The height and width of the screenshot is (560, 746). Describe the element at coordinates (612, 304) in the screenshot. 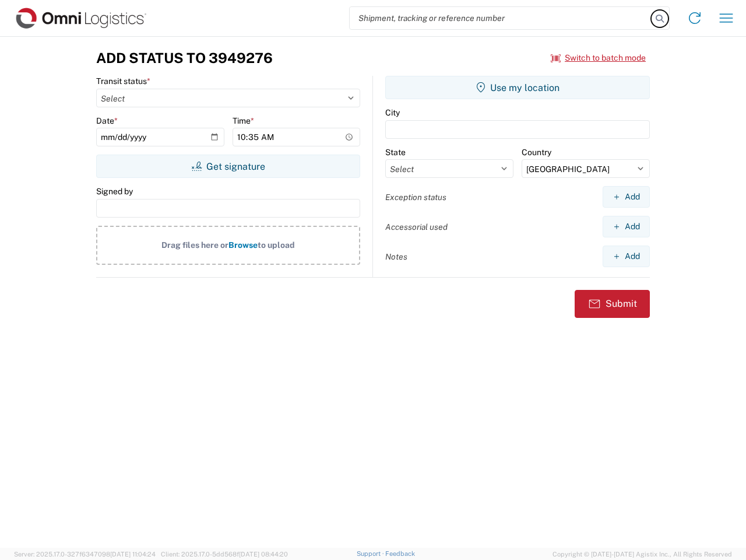

I see `button: Submit` at that location.